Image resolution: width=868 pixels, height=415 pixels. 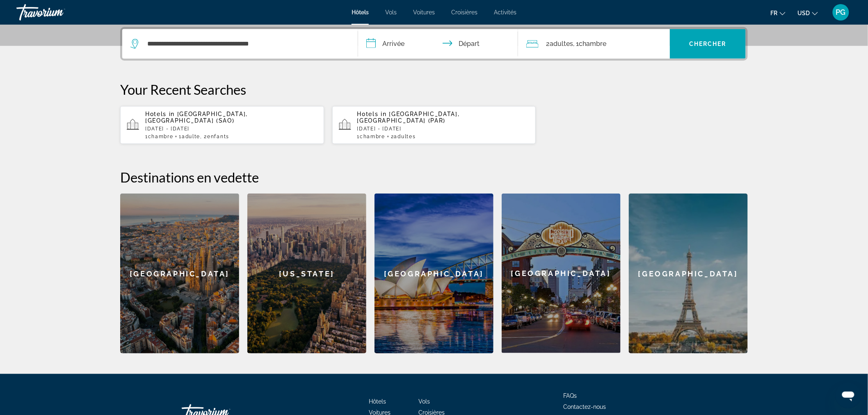 I want to click on h2: Destinations en vedette, so click(x=434, y=177).